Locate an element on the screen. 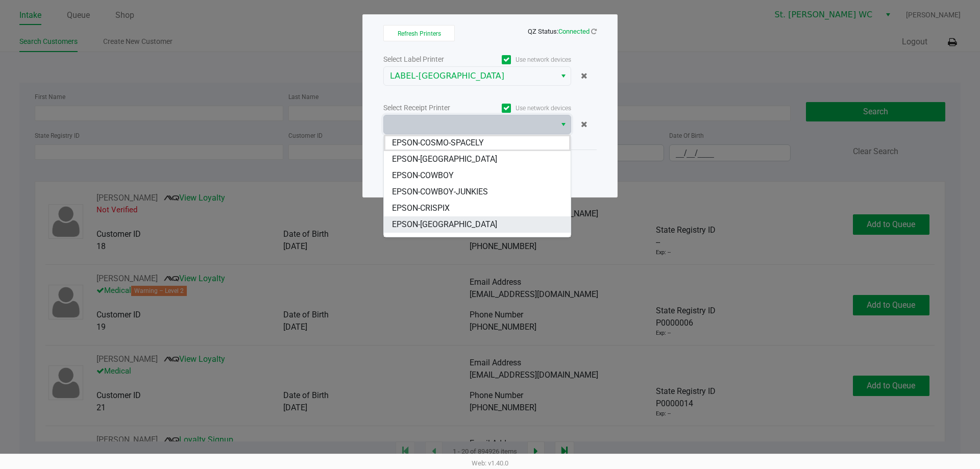  span: EPSON-COSMO-SPACELY is located at coordinates (438, 143).